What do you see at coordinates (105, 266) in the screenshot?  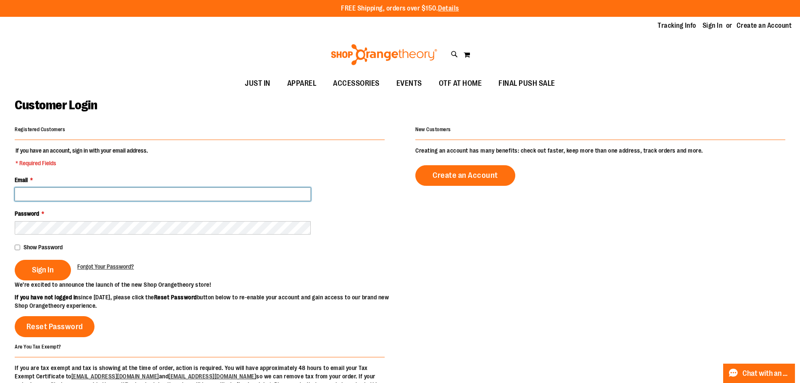 I see `span: Forgot Your Password?` at bounding box center [105, 266].